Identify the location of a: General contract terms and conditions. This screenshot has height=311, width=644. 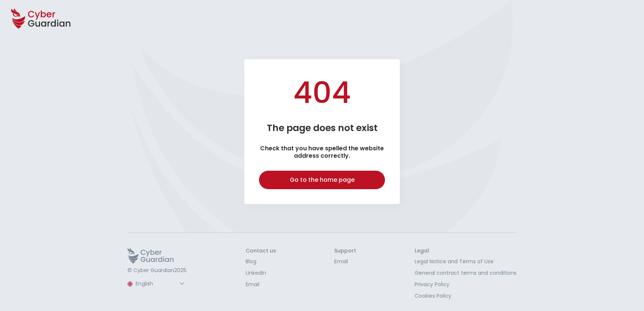
(466, 273).